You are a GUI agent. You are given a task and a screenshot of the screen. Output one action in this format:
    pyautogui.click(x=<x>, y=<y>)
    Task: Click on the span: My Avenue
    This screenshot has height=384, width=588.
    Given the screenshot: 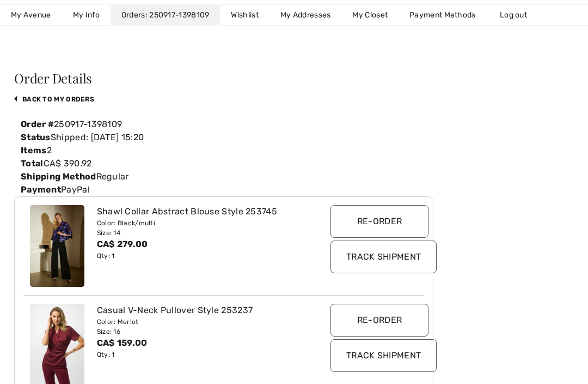 What is the action you would take?
    pyautogui.click(x=31, y=15)
    